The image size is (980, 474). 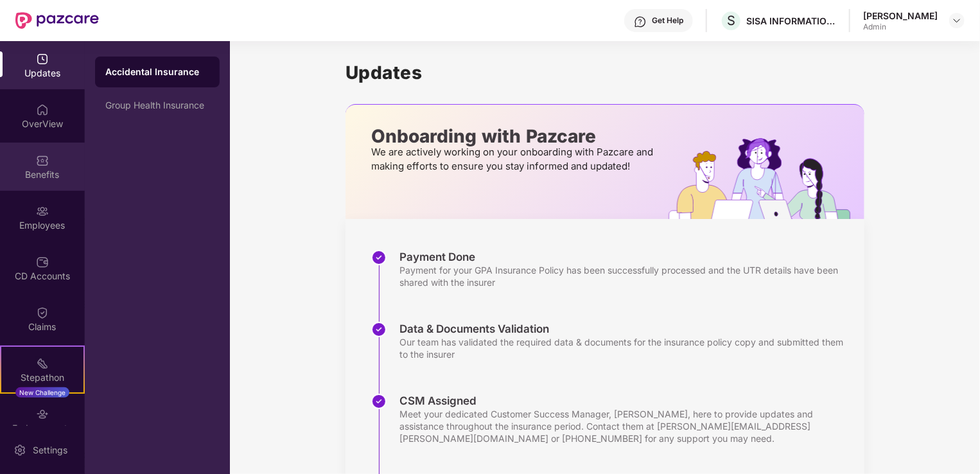 I want to click on div: New Challenge, so click(x=42, y=392).